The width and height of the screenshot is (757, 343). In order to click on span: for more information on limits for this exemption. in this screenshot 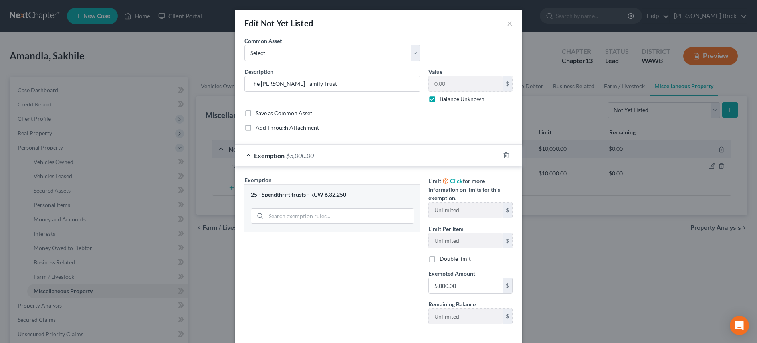, I will do `click(464, 190)`.